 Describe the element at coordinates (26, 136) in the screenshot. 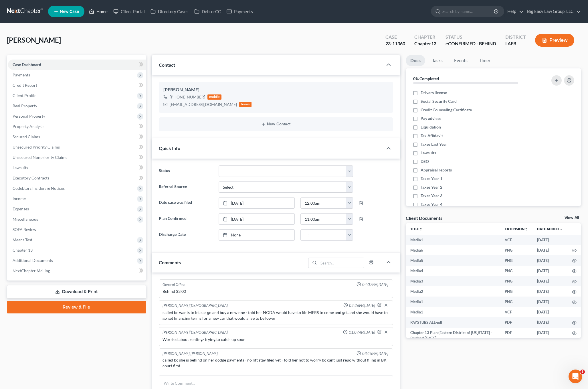

I see `span: Secured Claims` at that location.